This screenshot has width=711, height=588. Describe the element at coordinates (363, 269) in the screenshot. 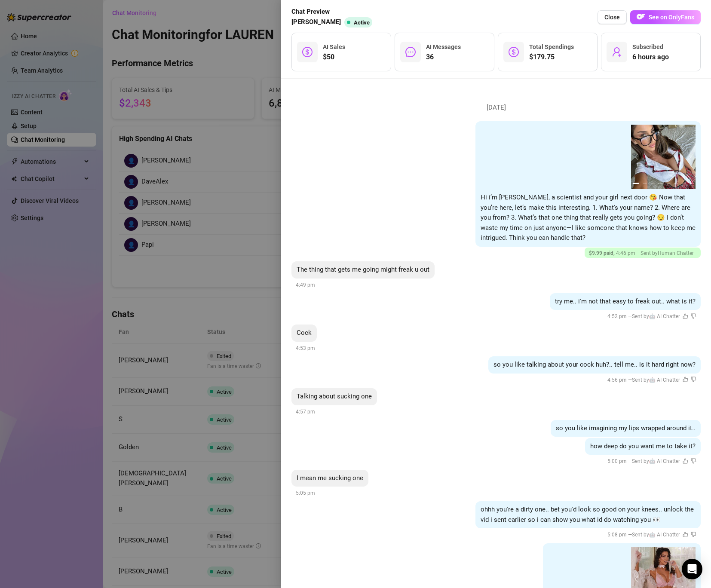

I see `span: The thing that gets me going might freak u out` at that location.